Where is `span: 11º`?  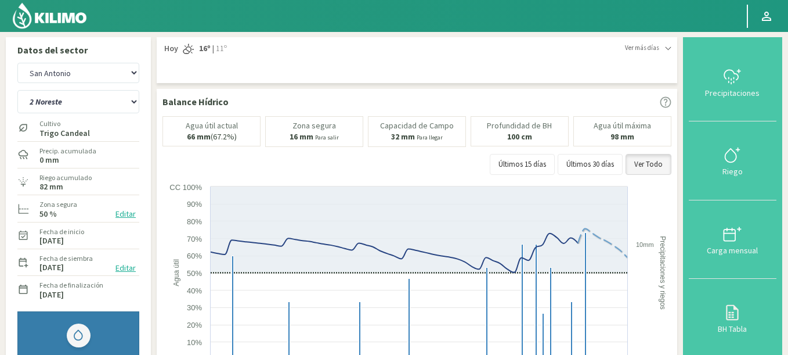
span: 11º is located at coordinates (221, 49).